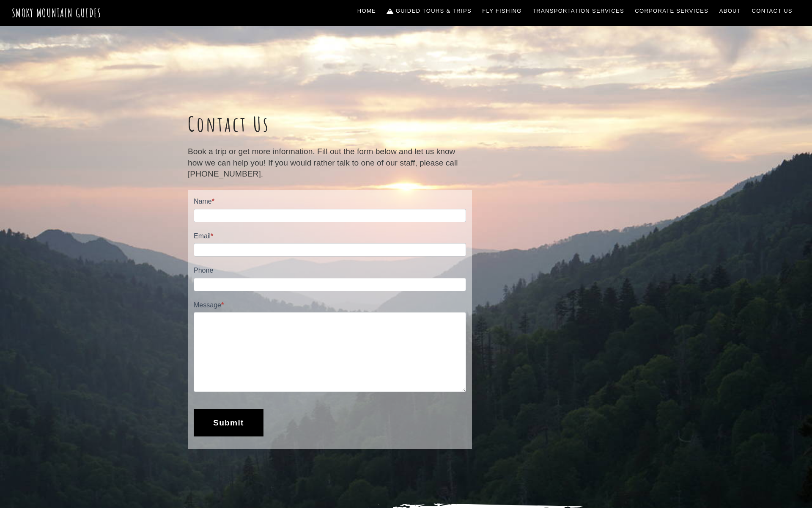  Describe the element at coordinates (57, 13) in the screenshot. I see `span: Smoky Mountain Guides` at that location.